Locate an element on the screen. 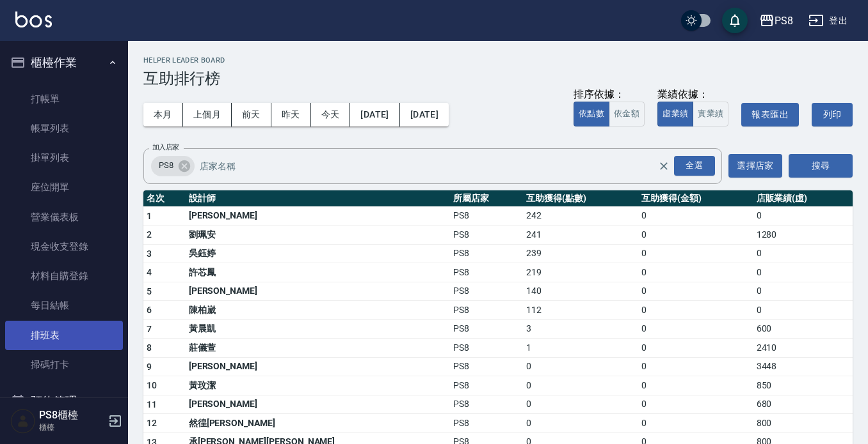 The image size is (868, 444). td: 239 is located at coordinates (581, 254).